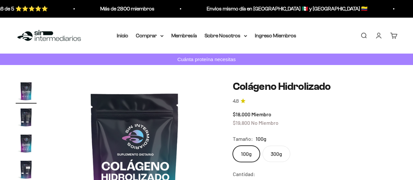 The height and width of the screenshot is (180, 413). I want to click on label: Cantidad:, so click(244, 174).